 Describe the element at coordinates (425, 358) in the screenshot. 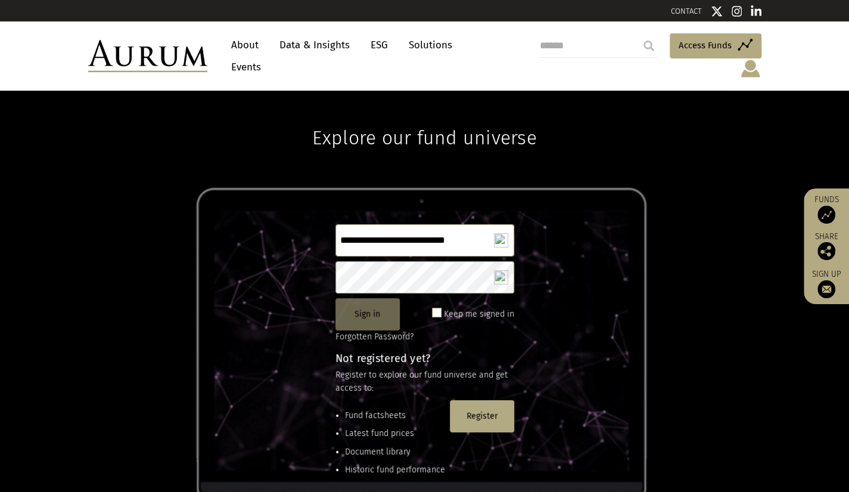

I see `h4: Not registered yet?` at that location.